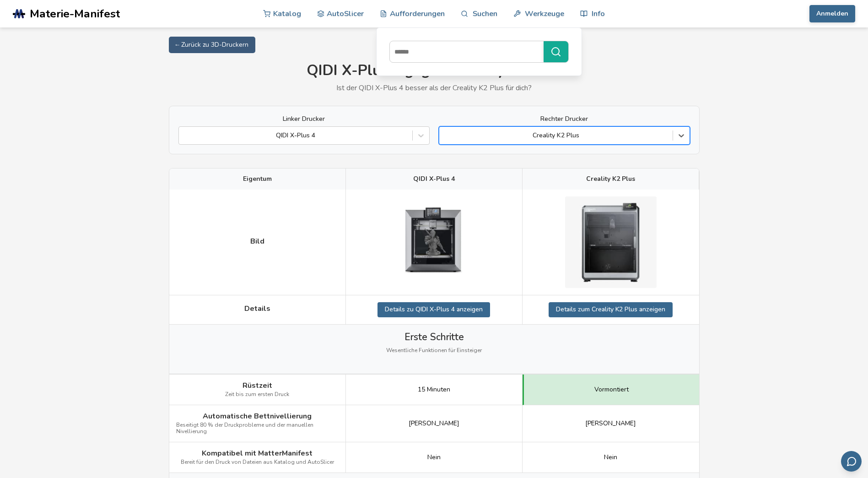 This screenshot has height=478, width=868. I want to click on button: Senden Sie Feedback per E-Mail, so click(851, 461).